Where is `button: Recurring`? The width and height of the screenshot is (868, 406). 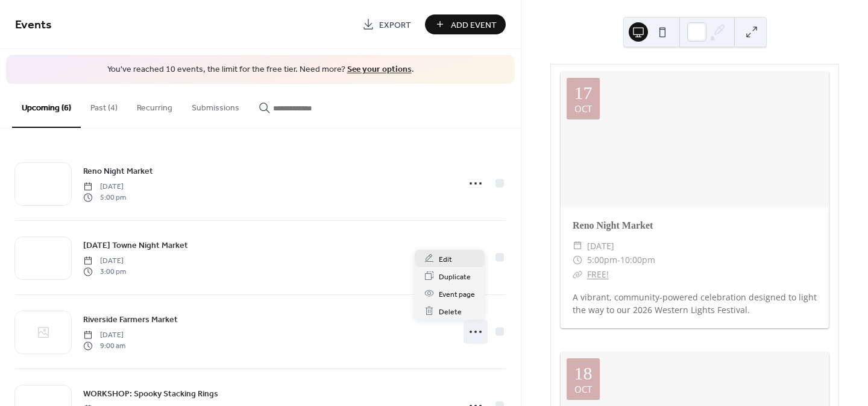
button: Recurring is located at coordinates (154, 105).